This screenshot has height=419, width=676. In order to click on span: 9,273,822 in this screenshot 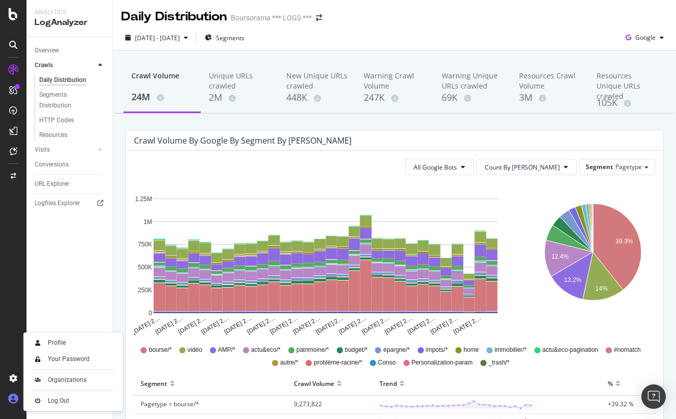, I will do `click(308, 404)`.